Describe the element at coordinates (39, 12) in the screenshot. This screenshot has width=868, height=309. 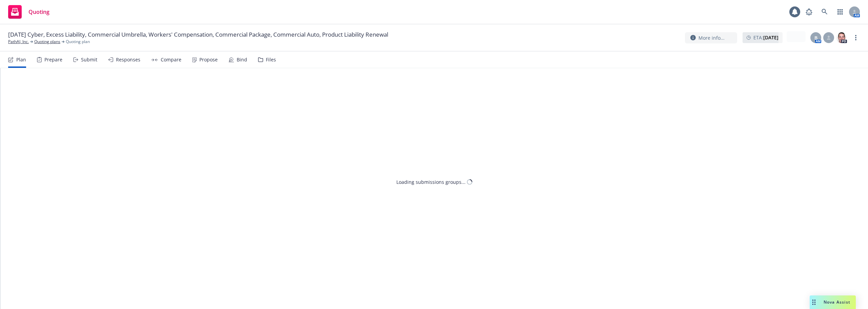
I see `span: Quoting` at that location.